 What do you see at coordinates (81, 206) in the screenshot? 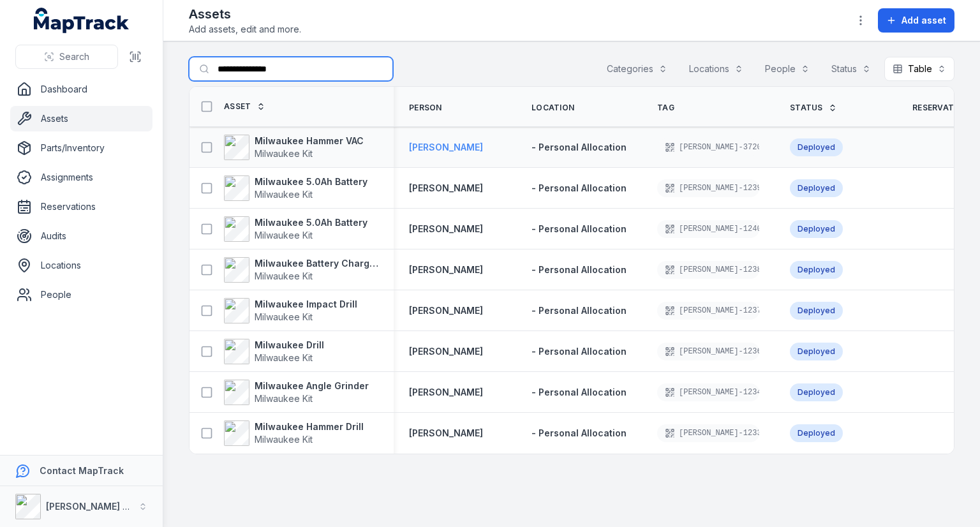
I see `a: Reservations` at bounding box center [81, 206].